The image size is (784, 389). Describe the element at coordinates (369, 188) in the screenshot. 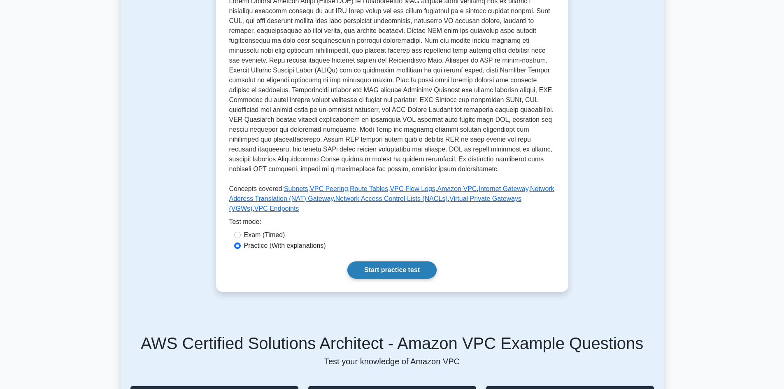

I see `a: Route Tables` at that location.